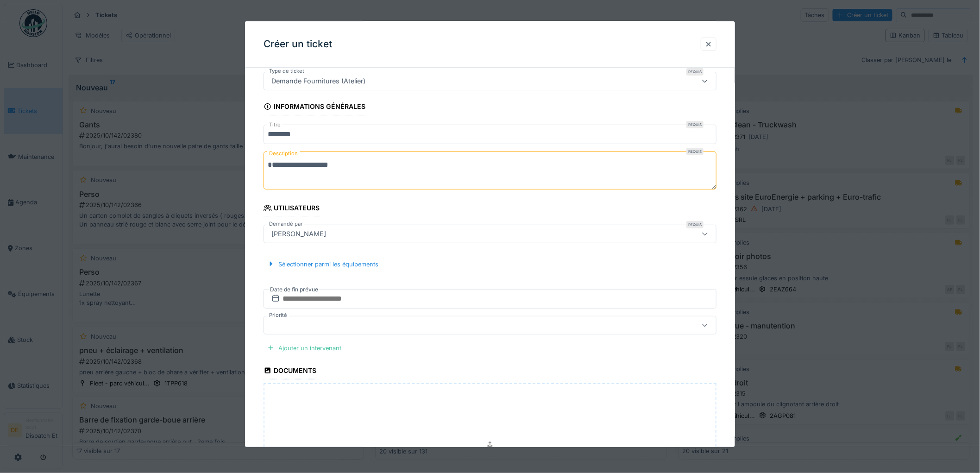  Describe the element at coordinates (304, 348) in the screenshot. I see `div: Ajouter un intervenant` at that location.